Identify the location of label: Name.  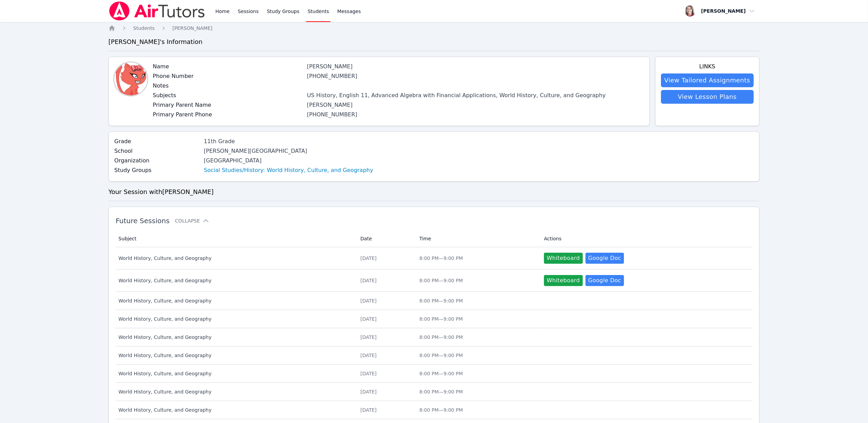
(228, 66).